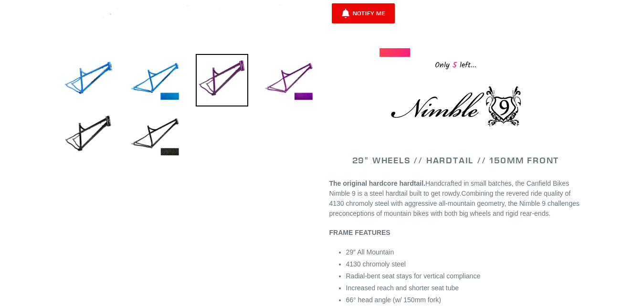 The height and width of the screenshot is (307, 644). What do you see at coordinates (456, 64) in the screenshot?
I see `div: Only left...` at bounding box center [456, 64].